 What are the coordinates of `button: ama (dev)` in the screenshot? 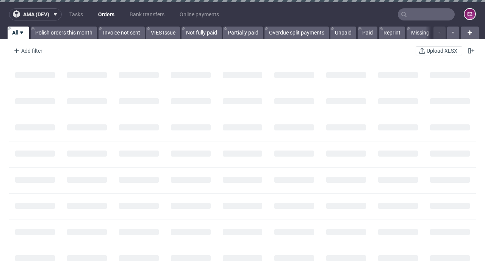 It's located at (35, 14).